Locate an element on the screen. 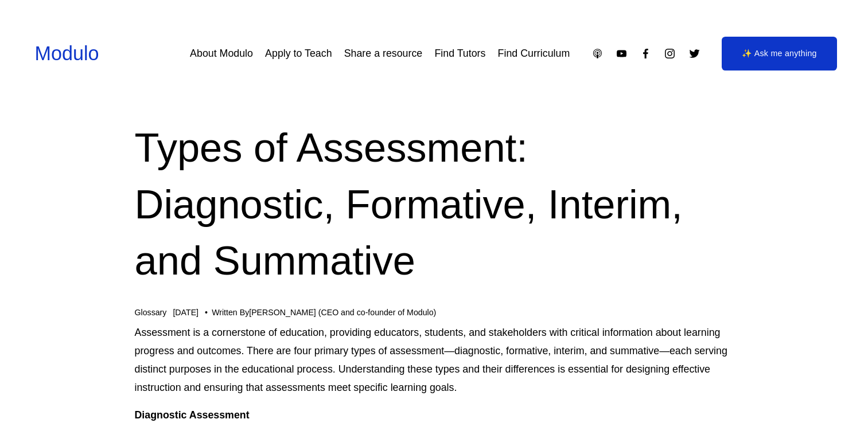 This screenshot has width=868, height=423. a: Glossary is located at coordinates (151, 312).